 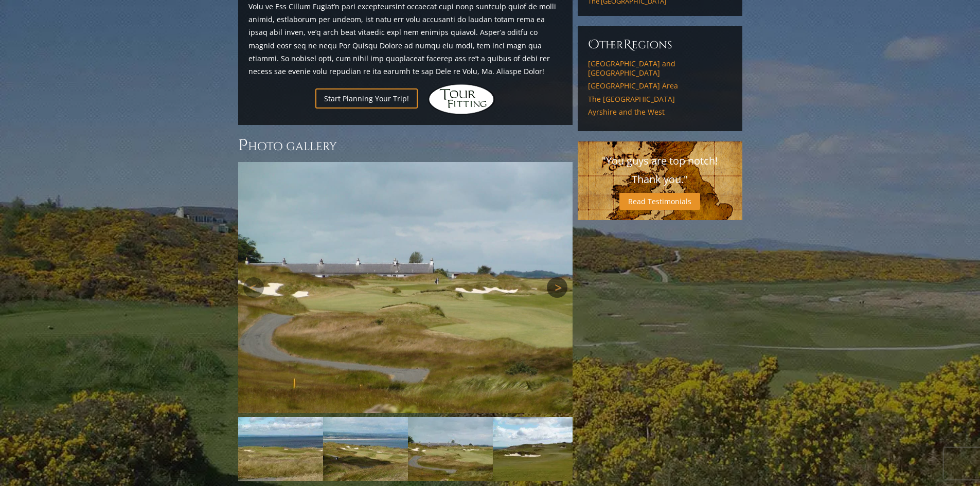 I want to click on a: Next, so click(x=557, y=288).